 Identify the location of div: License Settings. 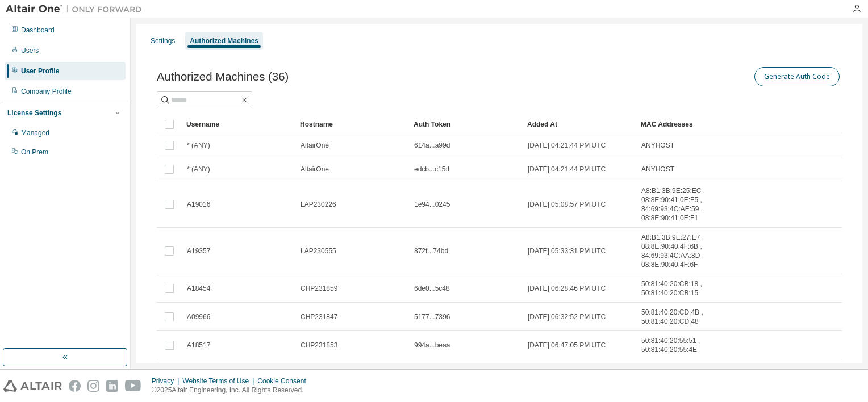
(34, 113).